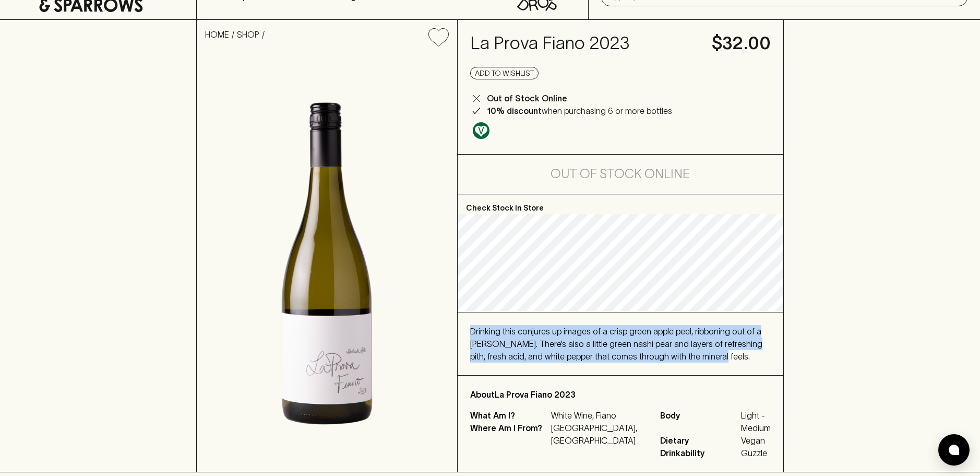 The height and width of the screenshot is (476, 980). What do you see at coordinates (700, 440) in the screenshot?
I see `span: Dietary` at bounding box center [700, 440].